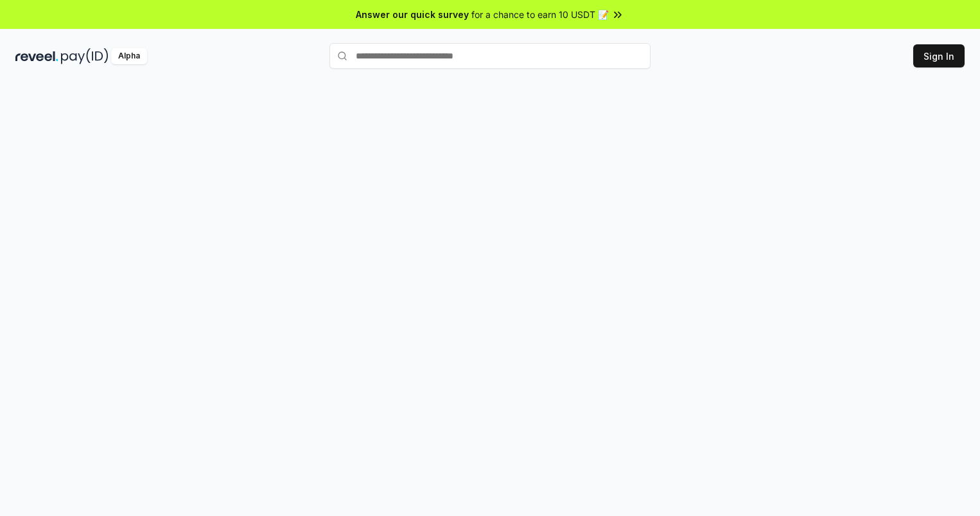 The height and width of the screenshot is (516, 980). Describe the element at coordinates (129, 56) in the screenshot. I see `div: Alpha` at that location.